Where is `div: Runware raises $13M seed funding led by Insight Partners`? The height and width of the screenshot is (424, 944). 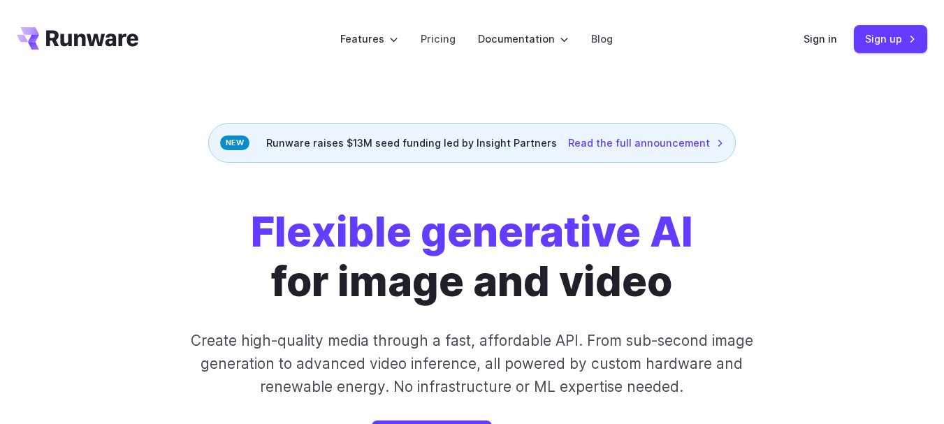
div: Runware raises $13M seed funding led by Insight Partners is located at coordinates (471, 142).